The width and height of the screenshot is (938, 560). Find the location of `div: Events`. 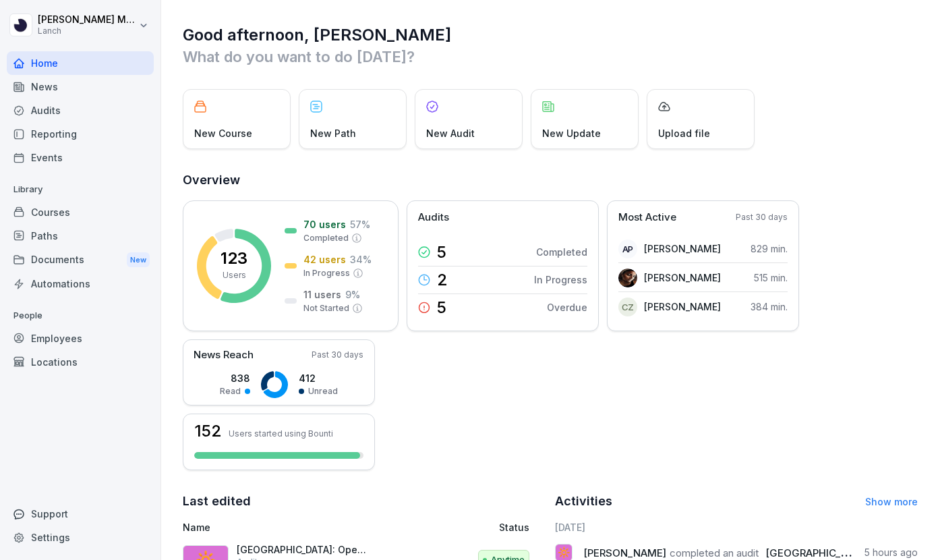

div: Events is located at coordinates (80, 157).